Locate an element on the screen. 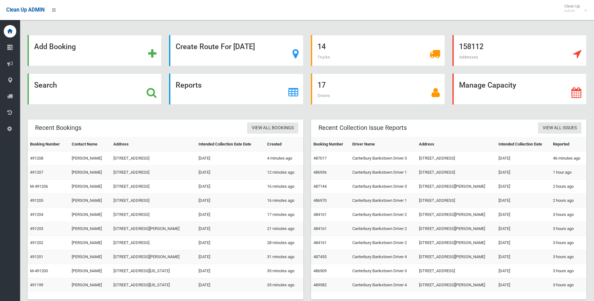  a: View All Bookings is located at coordinates (273, 128).